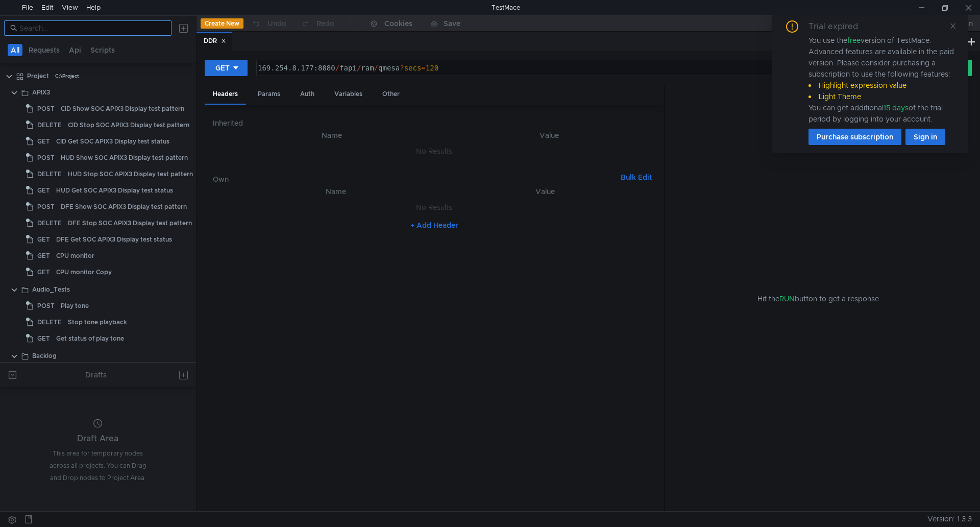 The height and width of the screenshot is (527, 980). What do you see at coordinates (124, 206) in the screenshot?
I see `div: DFE Show SOC APIX3 Display test pattern` at bounding box center [124, 206].